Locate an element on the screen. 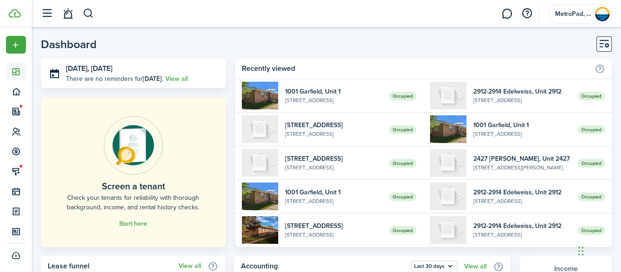 Image resolution: width=621 pixels, height=272 pixels. div: Chat Widget is located at coordinates (598, 251).